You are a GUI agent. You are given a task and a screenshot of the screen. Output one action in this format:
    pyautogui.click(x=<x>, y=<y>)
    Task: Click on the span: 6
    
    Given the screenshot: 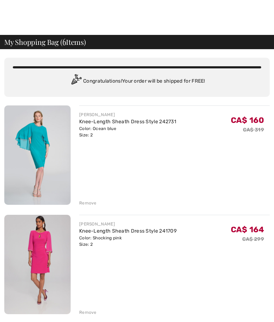 What is the action you would take?
    pyautogui.click(x=64, y=41)
    